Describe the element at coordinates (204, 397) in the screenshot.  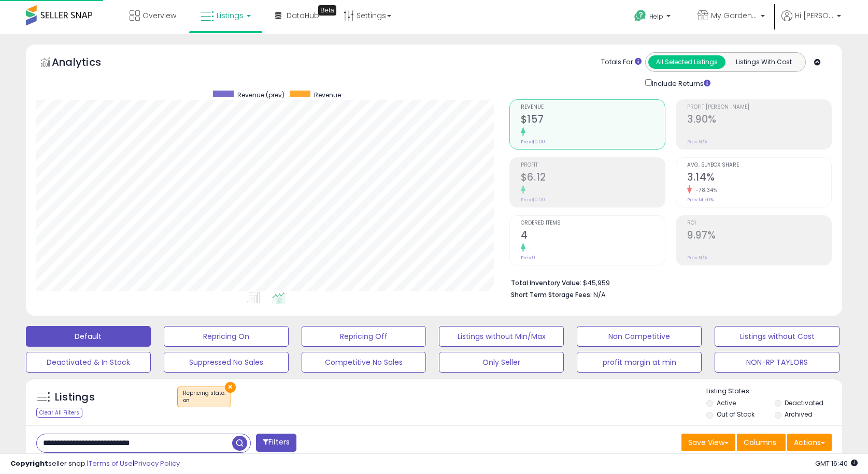
I see `span: Repricing state :` at that location.